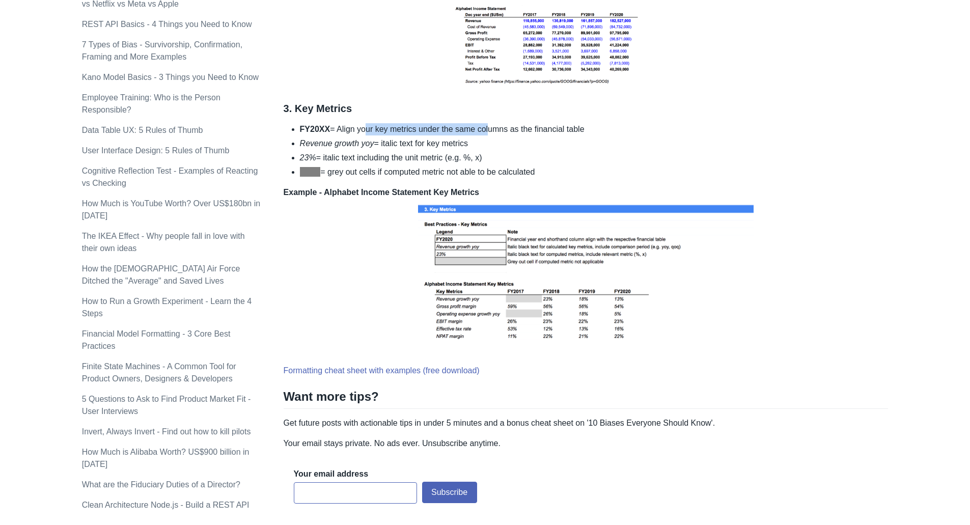 The image size is (970, 525). I want to click on a: Cognitive Reflection Test - Examples of Reacting vs Checking, so click(170, 177).